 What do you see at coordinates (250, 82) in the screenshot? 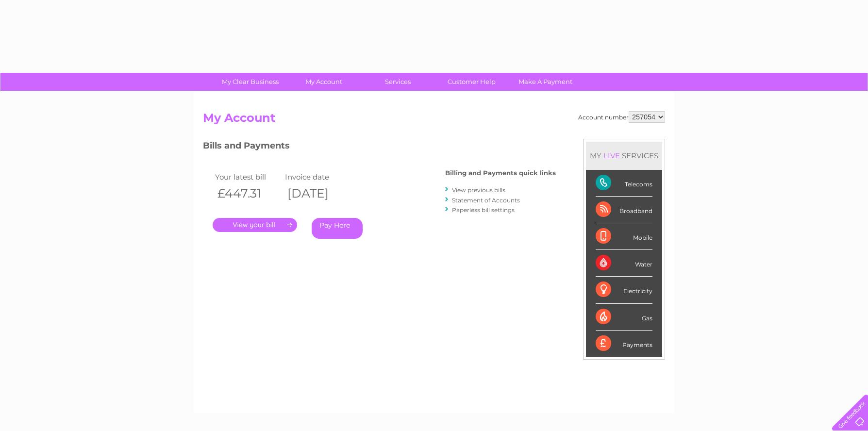
I see `a: My Clear Business` at bounding box center [250, 82].